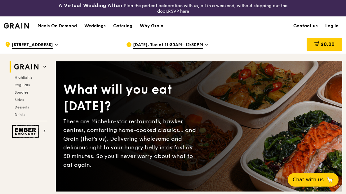 The width and height of the screenshot is (346, 194). Describe the element at coordinates (22, 85) in the screenshot. I see `span: Regulars` at that location.